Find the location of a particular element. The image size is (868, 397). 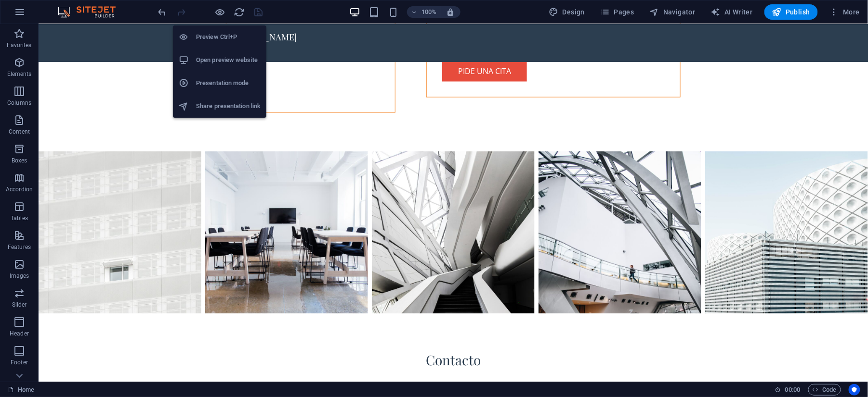

p: Images is located at coordinates (20, 276).